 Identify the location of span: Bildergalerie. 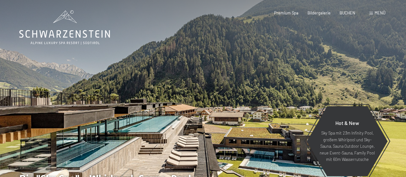
(319, 13).